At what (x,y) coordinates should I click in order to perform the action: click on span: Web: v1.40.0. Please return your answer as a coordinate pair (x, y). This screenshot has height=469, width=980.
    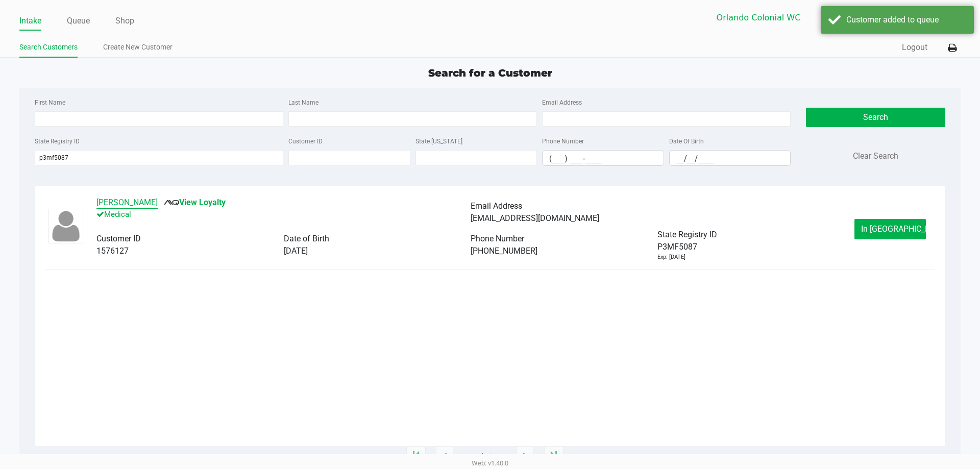
    Looking at the image, I should click on (490, 463).